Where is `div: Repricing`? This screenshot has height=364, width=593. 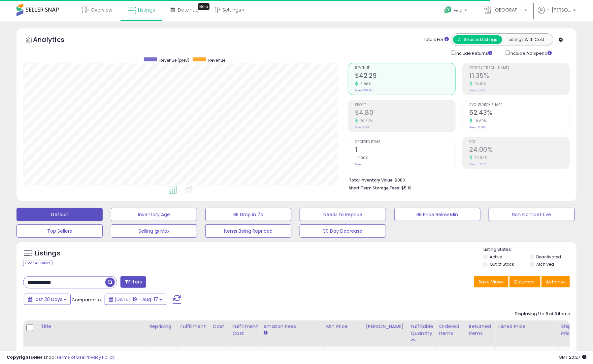
div: Repricing is located at coordinates (162, 326).